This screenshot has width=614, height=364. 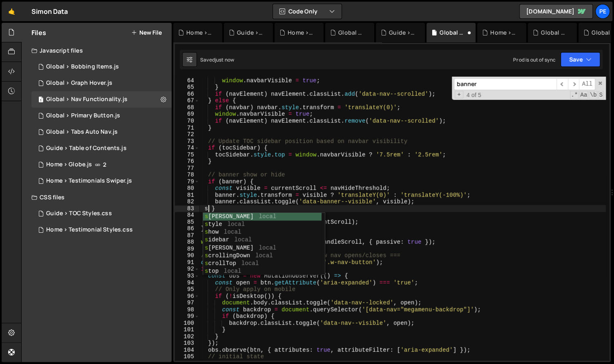 What do you see at coordinates (187, 323) in the screenshot?
I see `div: 100` at bounding box center [187, 323].